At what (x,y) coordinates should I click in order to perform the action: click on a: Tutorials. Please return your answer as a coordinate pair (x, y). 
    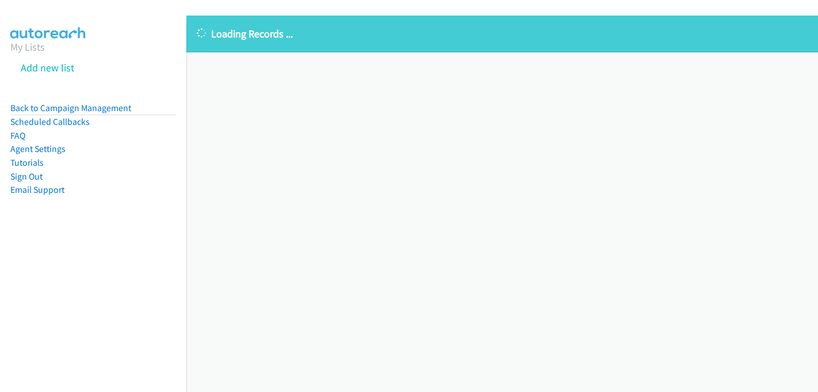
    Looking at the image, I should click on (27, 162).